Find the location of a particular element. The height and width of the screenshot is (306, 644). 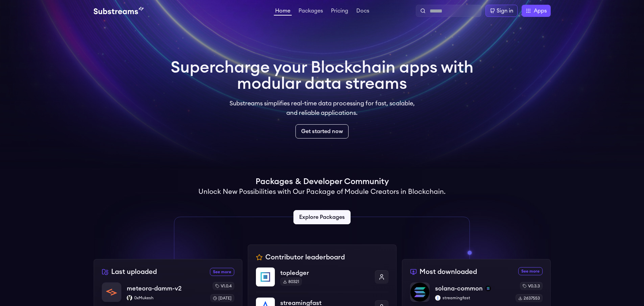

img: streamingfast is located at coordinates (437, 298).